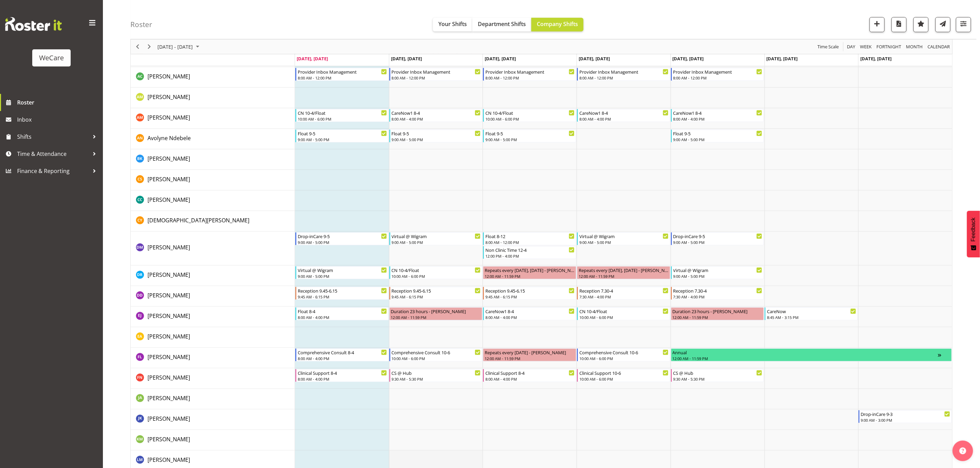  Describe the element at coordinates (973, 230) in the screenshot. I see `span: Feedback` at that location.